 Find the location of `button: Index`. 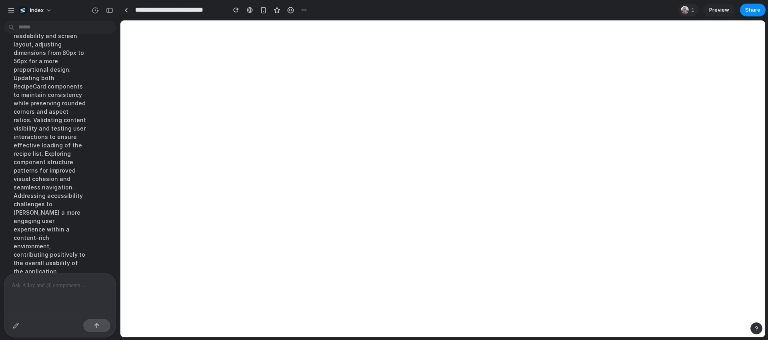

button: Index is located at coordinates (36, 10).